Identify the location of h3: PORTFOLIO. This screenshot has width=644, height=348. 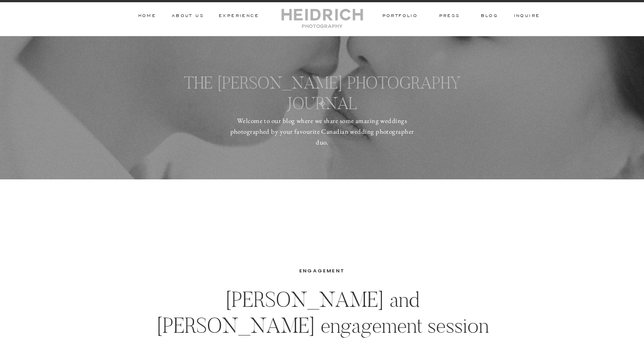
(400, 16).